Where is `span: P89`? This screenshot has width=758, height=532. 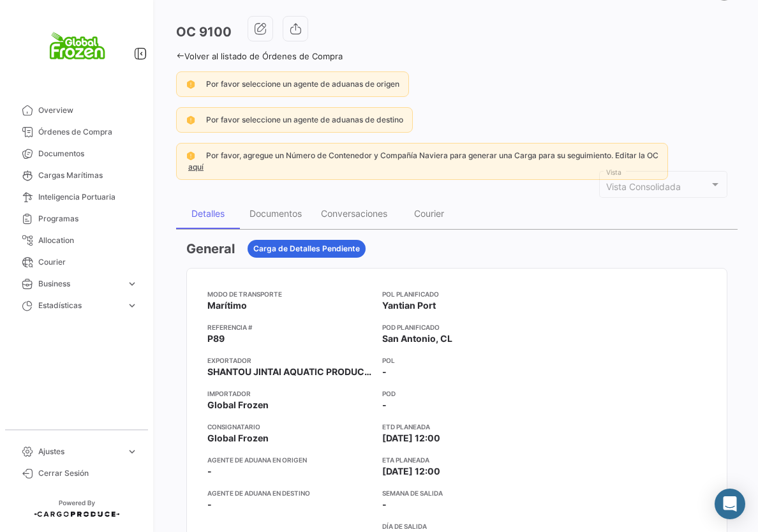
span: P89 is located at coordinates (216, 339).